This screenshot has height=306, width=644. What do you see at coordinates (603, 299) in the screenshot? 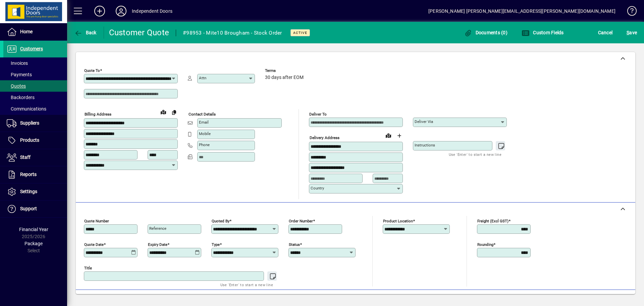
I see `span: Product` at bounding box center [603, 299].